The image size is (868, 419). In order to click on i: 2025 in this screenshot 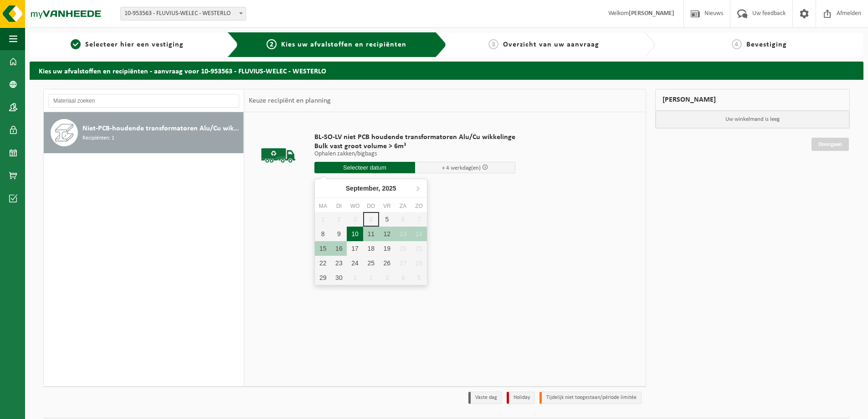, I will do `click(389, 189)`.